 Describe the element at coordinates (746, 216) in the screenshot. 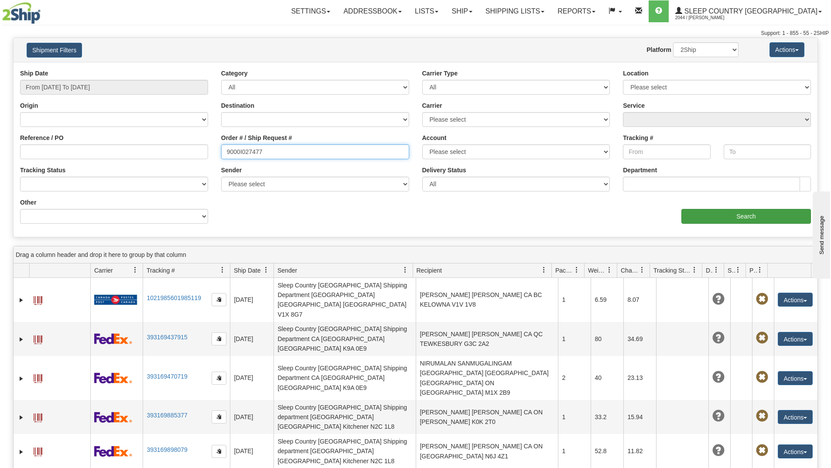

I see `input: Search` at that location.